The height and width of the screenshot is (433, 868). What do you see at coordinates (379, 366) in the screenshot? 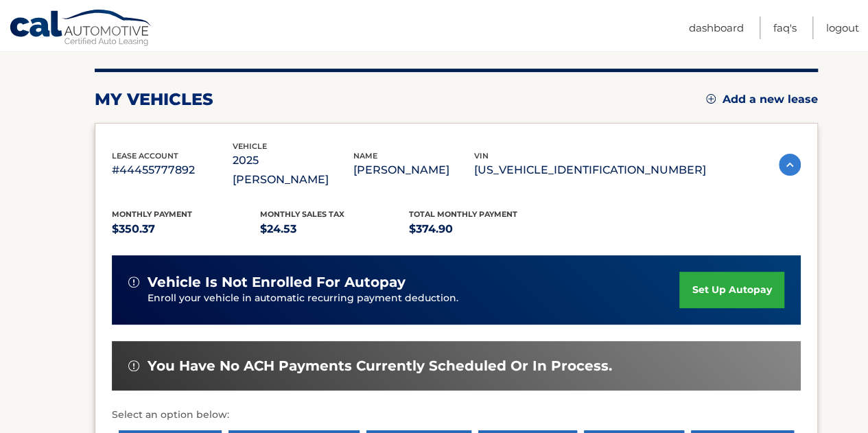
I see `span: You have no ACH payments currently scheduled or in process.` at bounding box center [379, 366].